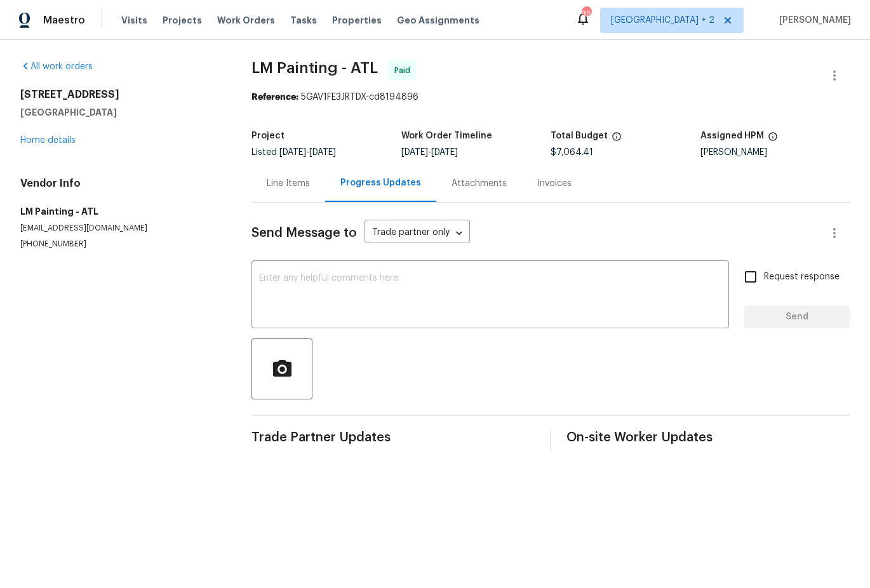  I want to click on span: On-site Worker Updates, so click(708, 437).